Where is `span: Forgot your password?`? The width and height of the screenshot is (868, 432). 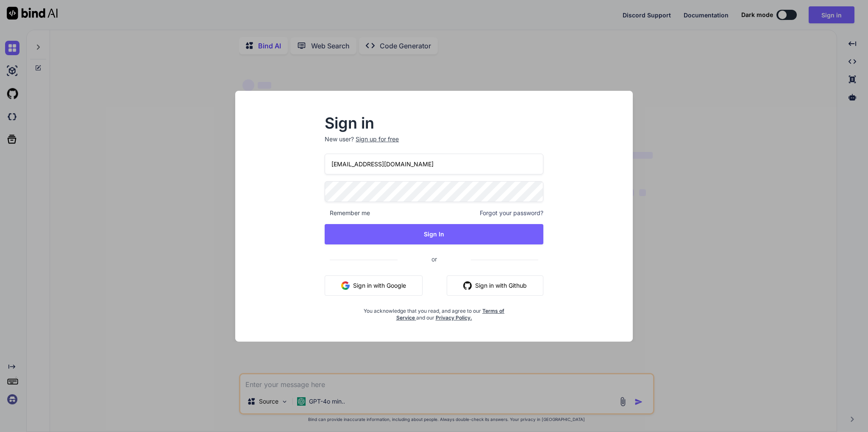
span: Forgot your password? is located at coordinates (512, 213).